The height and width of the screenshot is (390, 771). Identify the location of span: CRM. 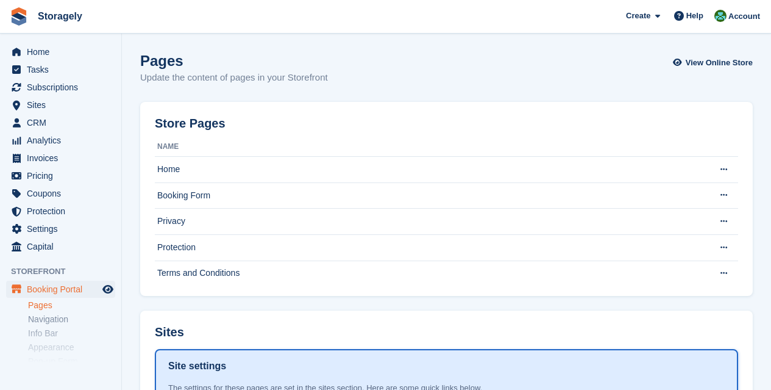
(63, 123).